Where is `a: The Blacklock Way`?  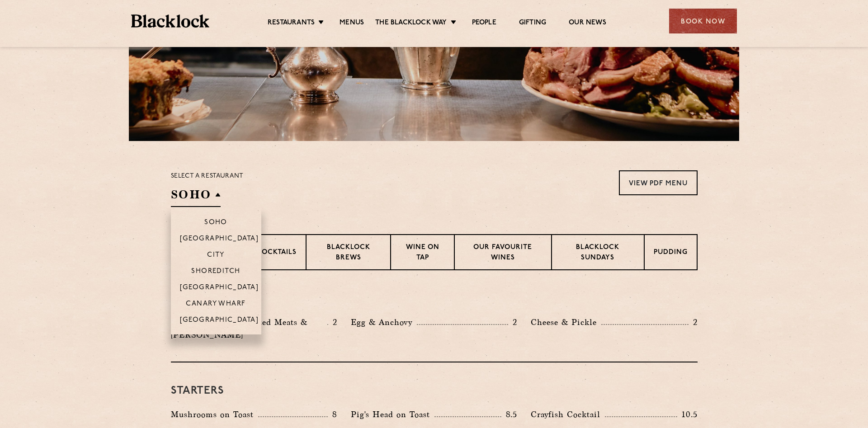 a: The Blacklock Way is located at coordinates (411, 23).